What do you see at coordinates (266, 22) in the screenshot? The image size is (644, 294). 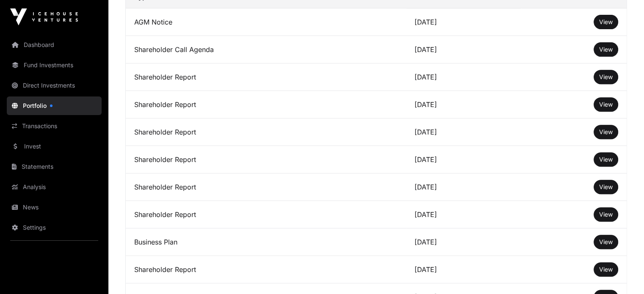 I see `td: AGM Notice` at bounding box center [266, 22].